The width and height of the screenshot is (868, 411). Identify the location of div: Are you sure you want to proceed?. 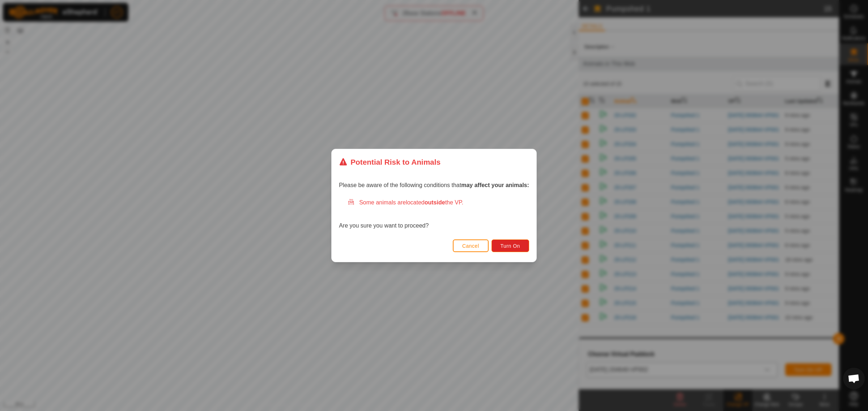
(434, 214).